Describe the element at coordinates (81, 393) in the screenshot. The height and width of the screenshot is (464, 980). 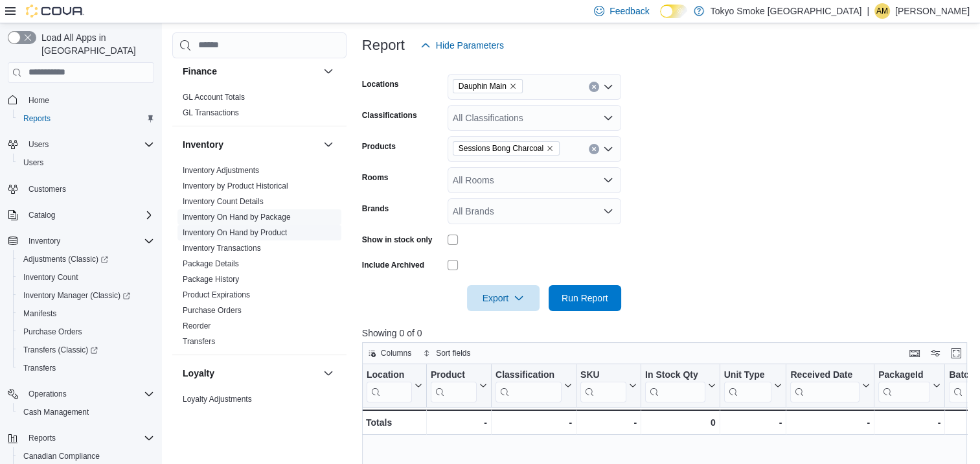
I see `button: Operations` at that location.